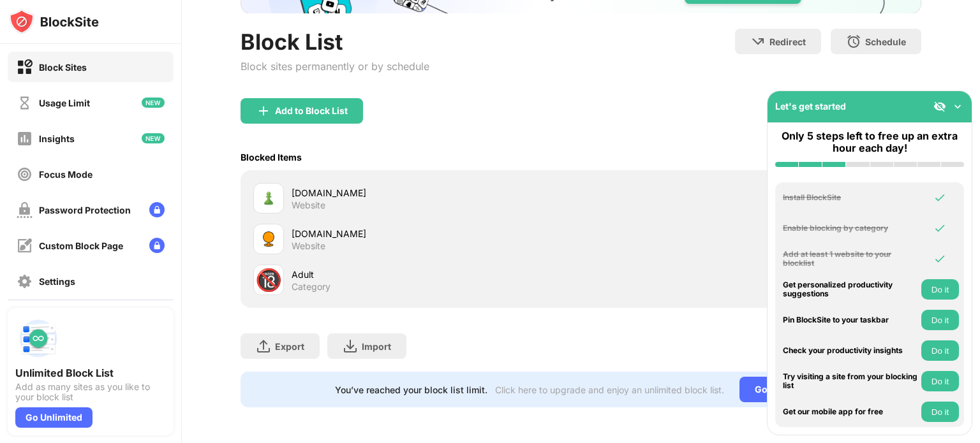  Describe the element at coordinates (870, 142) in the screenshot. I see `div: Only 5 steps left to free up an extra hour each day!` at that location.